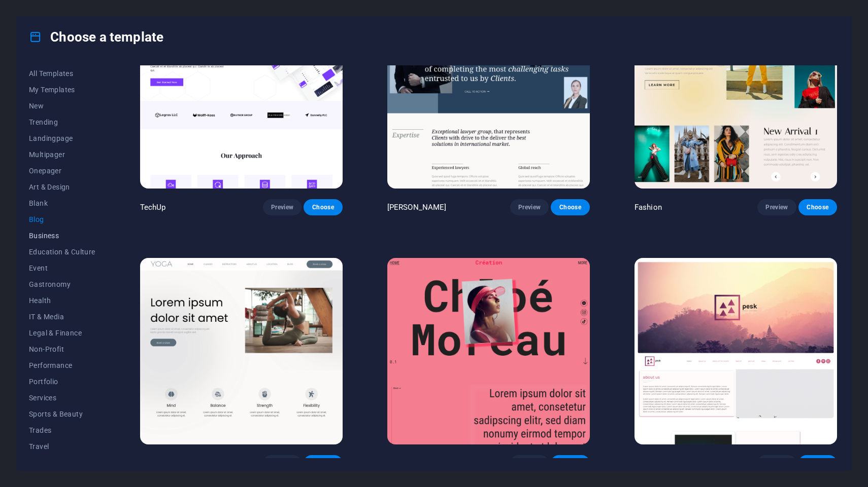 This screenshot has height=487, width=868. What do you see at coordinates (62, 171) in the screenshot?
I see `button: Onepager` at bounding box center [62, 171].